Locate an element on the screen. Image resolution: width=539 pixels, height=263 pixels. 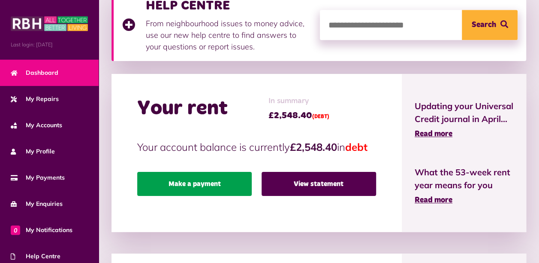
span: £2,548.40 is located at coordinates (299, 115).